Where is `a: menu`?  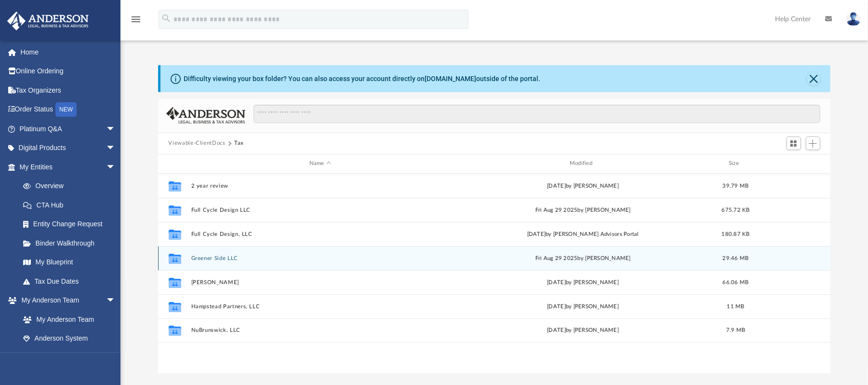
a: menu is located at coordinates (136, 22).